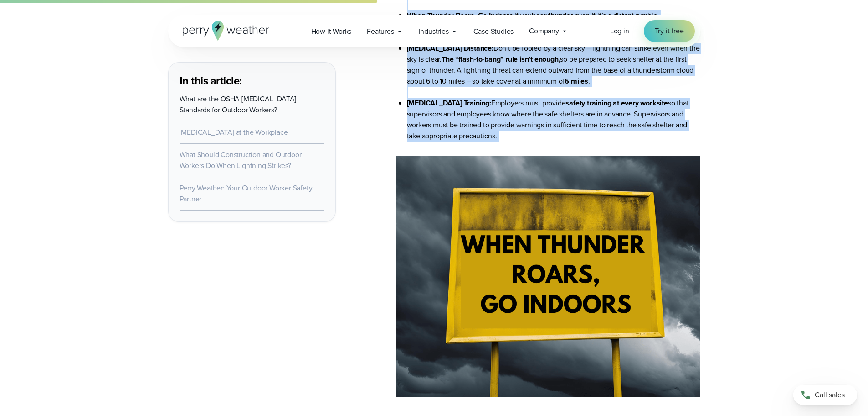 This screenshot has height=416, width=868. What do you see at coordinates (331, 31) in the screenshot?
I see `a: How it Works` at bounding box center [331, 31].